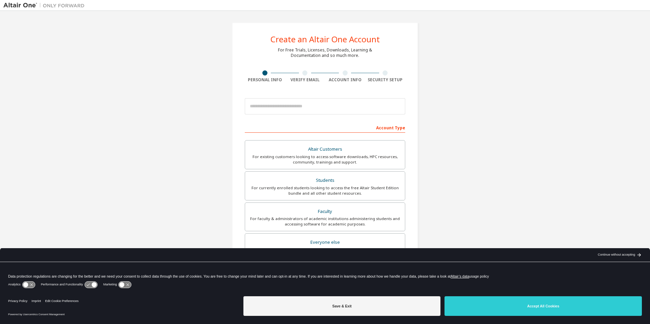 The image size is (650, 324). Describe the element at coordinates (325, 159) in the screenshot. I see `div: For existing customers looking to access software downloads, HPC resources, community, trainings ...` at that location.